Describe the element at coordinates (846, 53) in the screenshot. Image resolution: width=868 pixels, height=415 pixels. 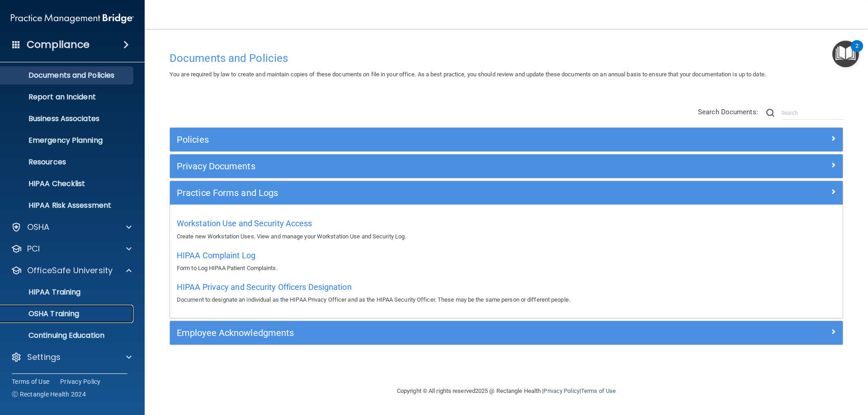
I see `button: Open Resource Center, 2 new notifications` at that location.